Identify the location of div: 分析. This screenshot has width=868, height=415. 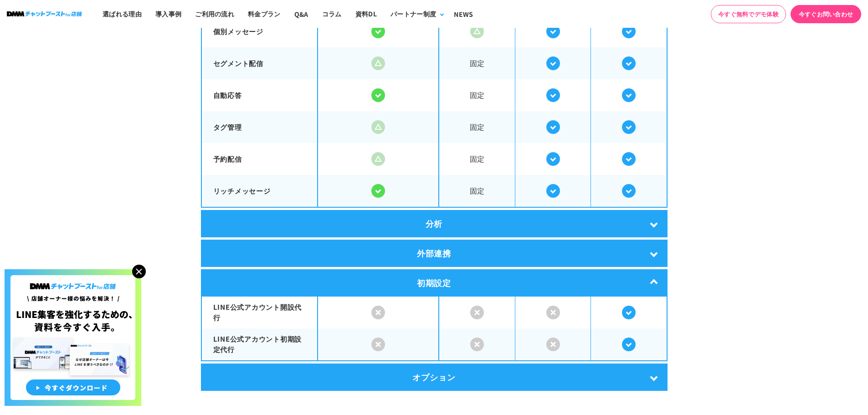
(435, 223).